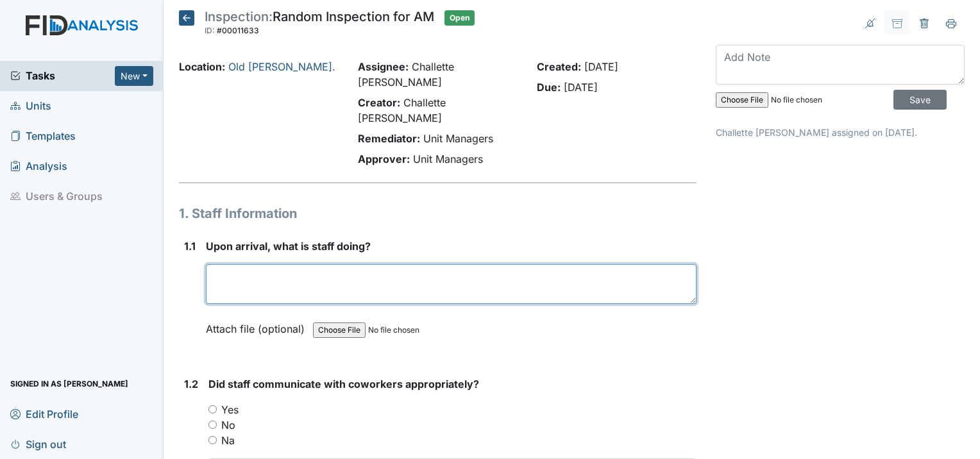  Describe the element at coordinates (238, 30) in the screenshot. I see `span: #00011633` at that location.